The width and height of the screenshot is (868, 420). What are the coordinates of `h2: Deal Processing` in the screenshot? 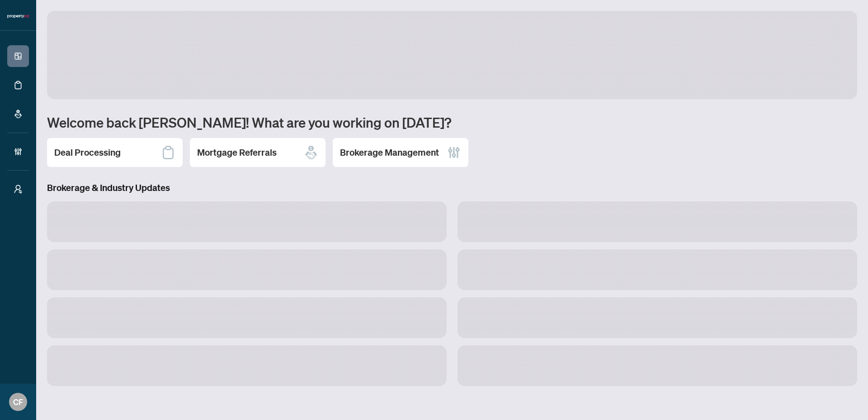 It's located at (87, 152).